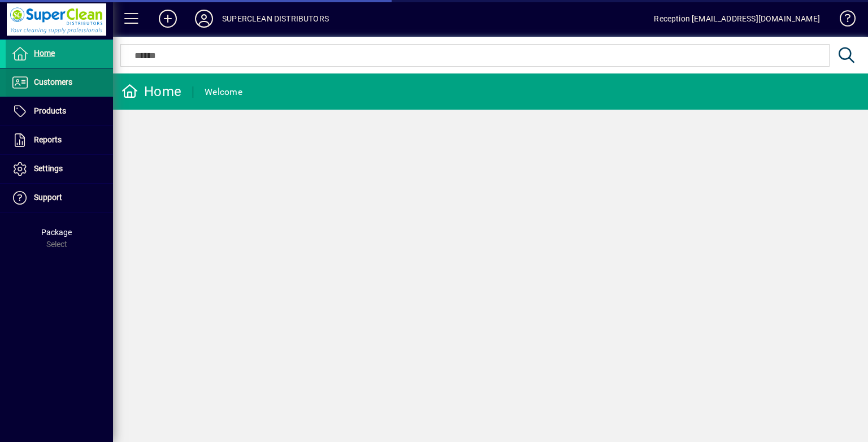  Describe the element at coordinates (50, 111) in the screenshot. I see `span: Products` at that location.